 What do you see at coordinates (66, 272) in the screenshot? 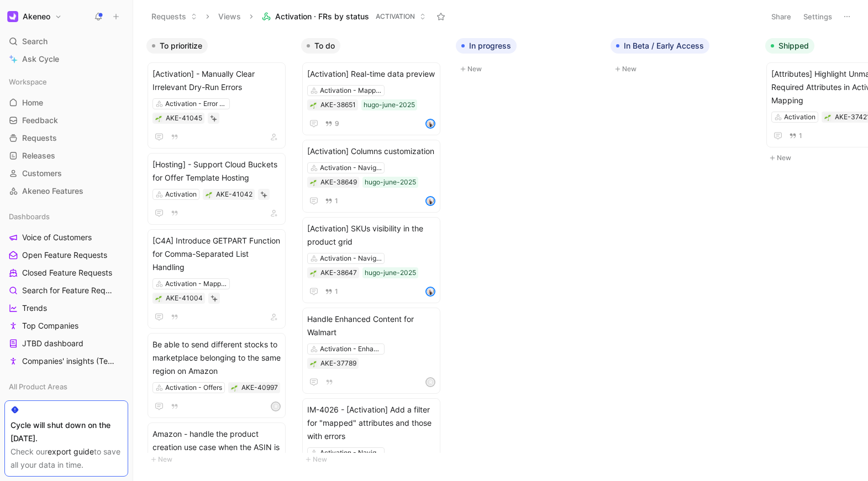
I see `a: Closed Feature Requests` at bounding box center [66, 272].